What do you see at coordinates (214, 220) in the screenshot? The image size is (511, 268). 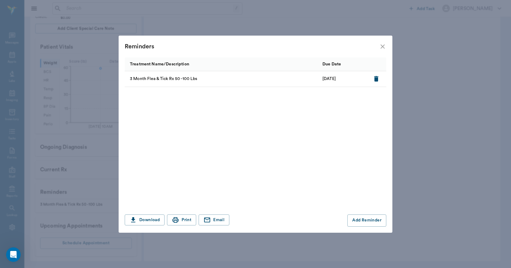 I see `button: Email` at bounding box center [214, 220].